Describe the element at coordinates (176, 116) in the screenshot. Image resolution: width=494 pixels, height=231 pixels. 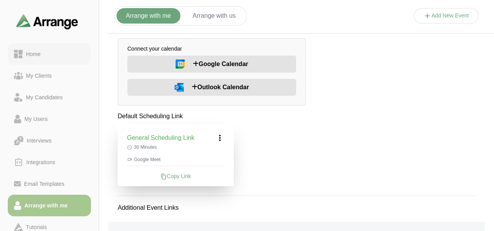
I see `p: Default Scheduling Link` at that location.